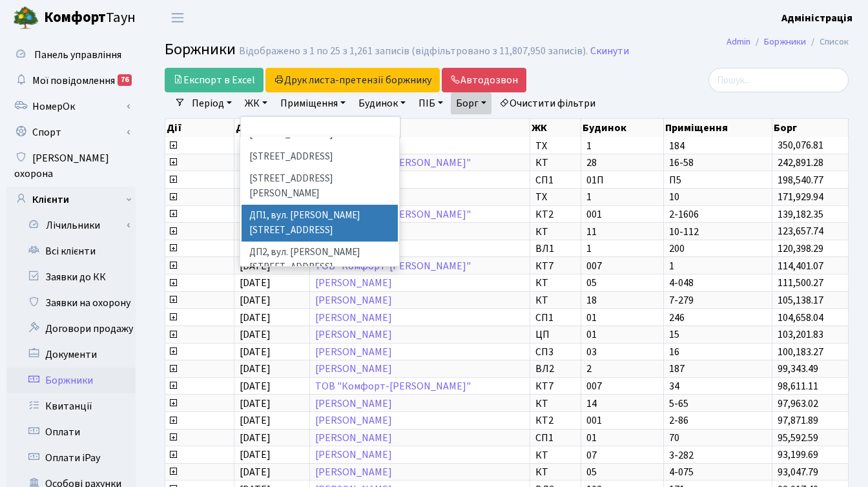 Image resolution: width=868 pixels, height=487 pixels. What do you see at coordinates (200, 49) in the screenshot?
I see `span: Боржники` at bounding box center [200, 49].